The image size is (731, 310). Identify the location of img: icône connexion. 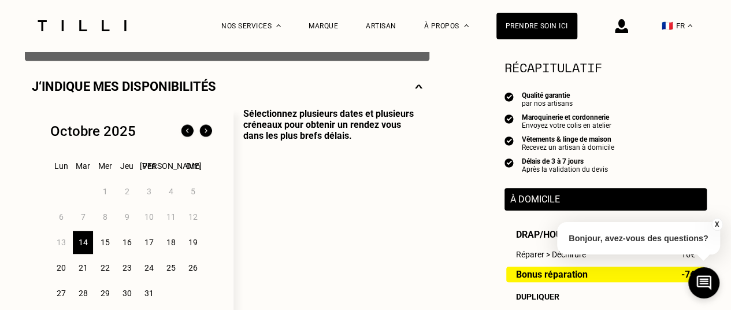
(621, 26).